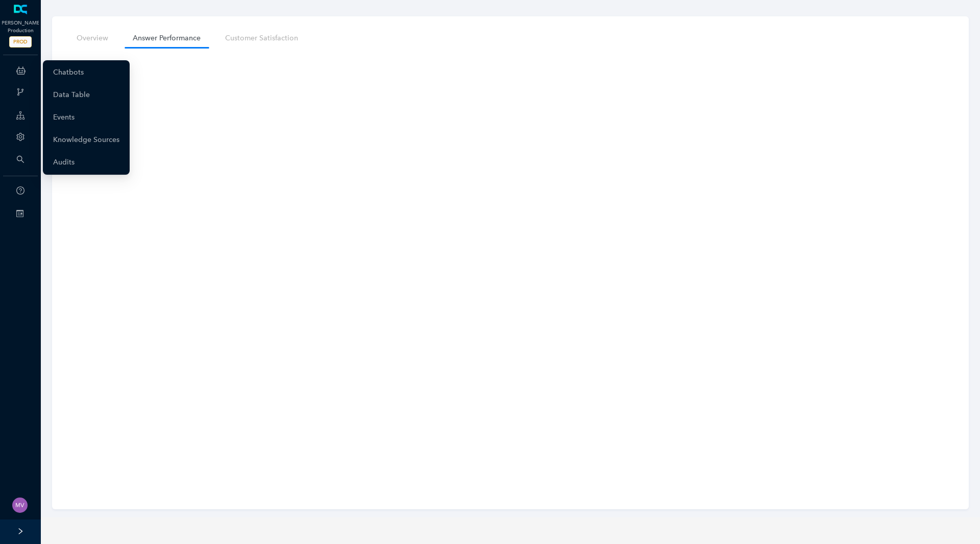 Image resolution: width=980 pixels, height=544 pixels. Describe the element at coordinates (19, 505) in the screenshot. I see `img: f268001a453c2f24145f053e30b52499` at that location.